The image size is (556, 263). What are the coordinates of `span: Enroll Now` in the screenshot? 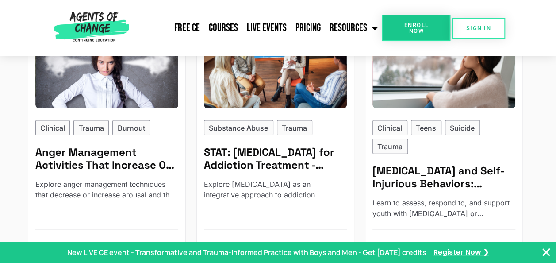 It's located at (416, 28).